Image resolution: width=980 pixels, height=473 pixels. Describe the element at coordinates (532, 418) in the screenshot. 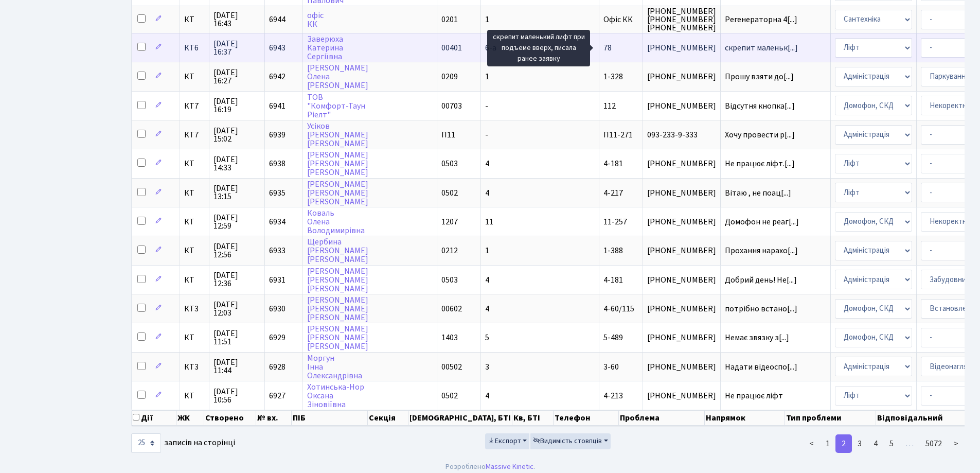

I see `th: Кв, БТІ` at that location.